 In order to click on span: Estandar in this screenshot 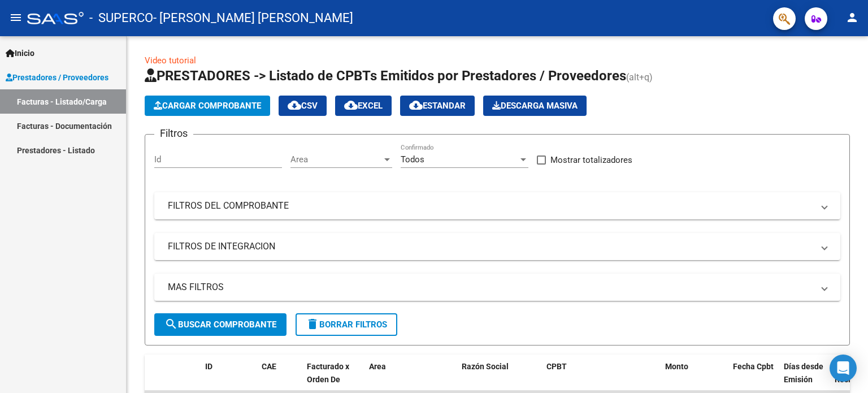, I will do `click(437, 106)`.